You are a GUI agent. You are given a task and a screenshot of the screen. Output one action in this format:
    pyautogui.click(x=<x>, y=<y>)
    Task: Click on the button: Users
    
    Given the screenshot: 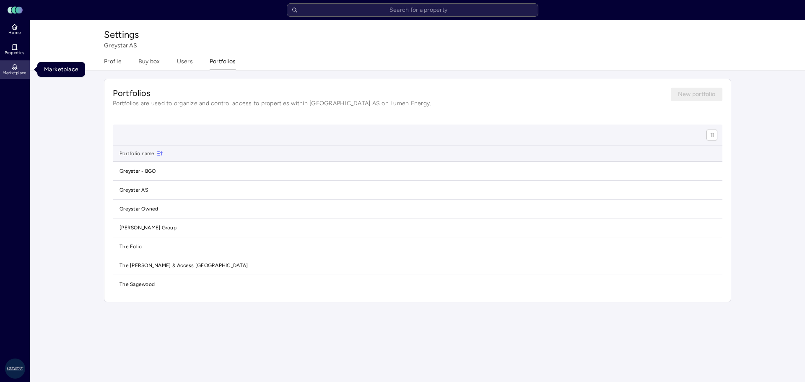 What is the action you would take?
    pyautogui.click(x=185, y=63)
    